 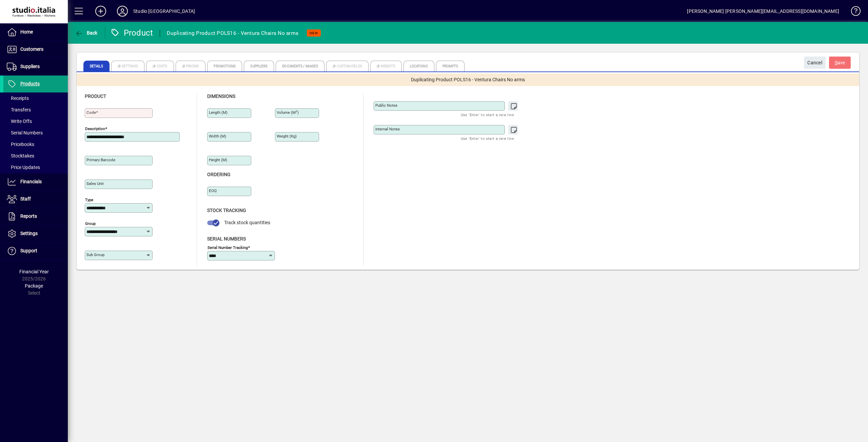 What do you see at coordinates (840, 62) in the screenshot?
I see `span: ave` at bounding box center [840, 62].